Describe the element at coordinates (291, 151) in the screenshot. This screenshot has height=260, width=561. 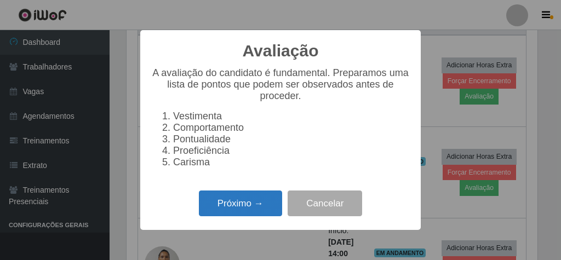
I see `li: Proeficiência` at that location.